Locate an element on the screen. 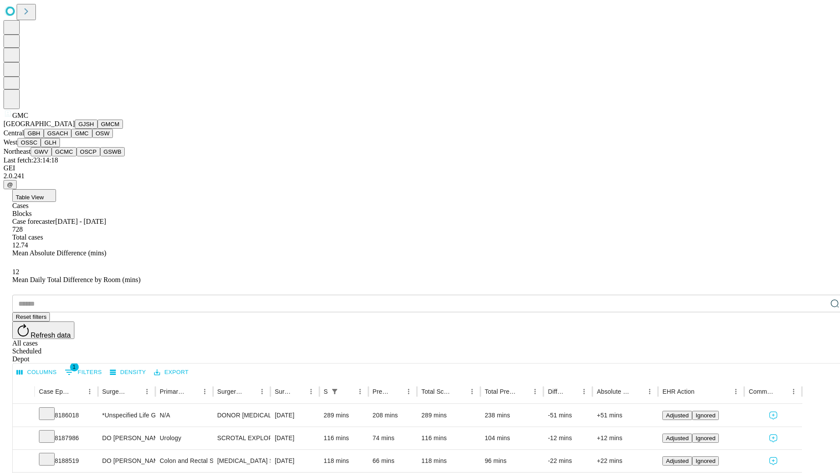 The image size is (840, 473). button: Export is located at coordinates (171, 372).